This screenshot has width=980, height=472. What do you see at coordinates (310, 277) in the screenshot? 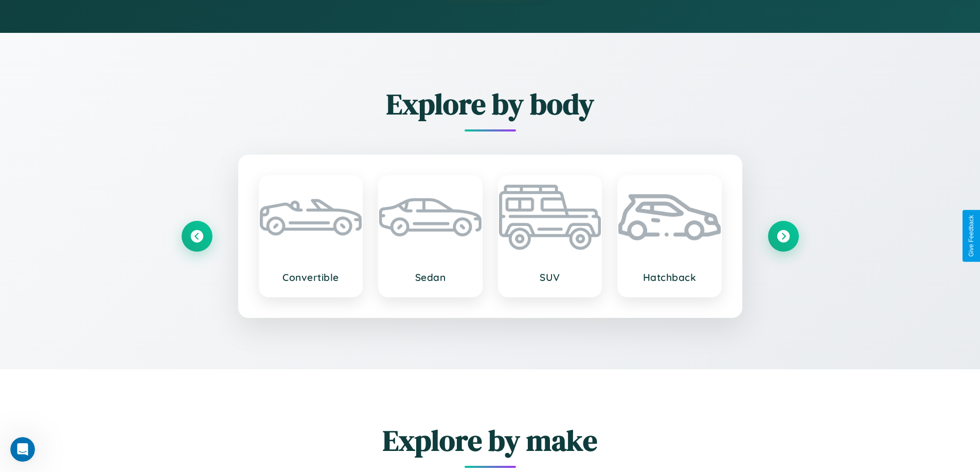
I see `h3: Convertible` at bounding box center [310, 277].